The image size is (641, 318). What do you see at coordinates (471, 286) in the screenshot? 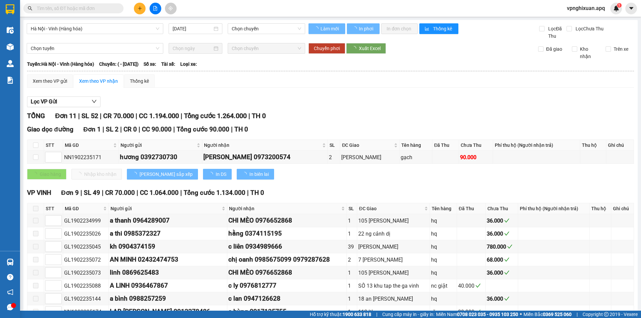
I see `div: 40.000` at bounding box center [471, 286].